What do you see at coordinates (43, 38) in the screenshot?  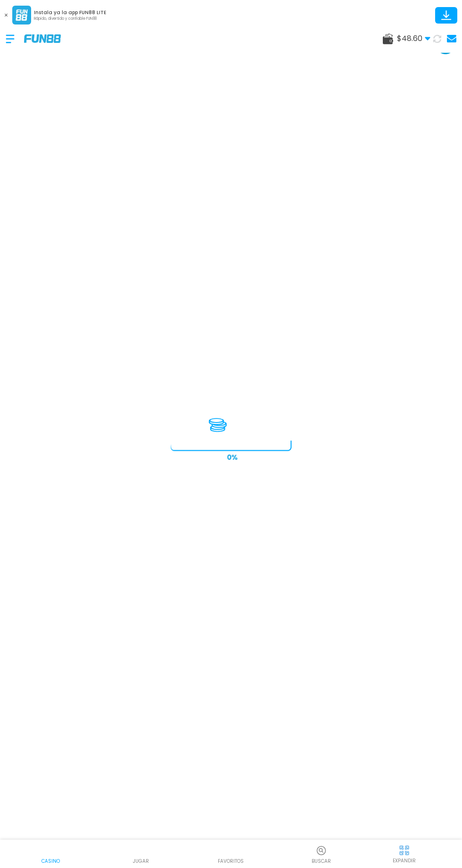 I see `img: Company Logo` at bounding box center [43, 38].